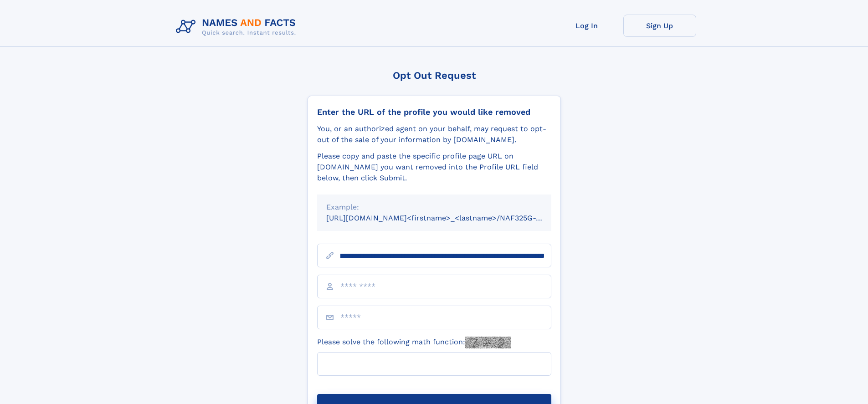  What do you see at coordinates (434, 134) in the screenshot?
I see `div: You, or an authorized agent on your behalf, may request to opt-out of the sale of your informatio...` at bounding box center [434, 134].